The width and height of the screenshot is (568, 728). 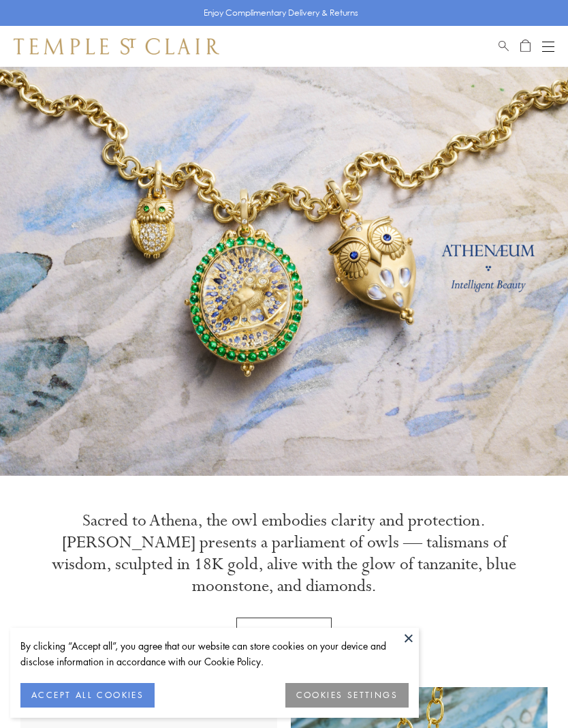 What do you see at coordinates (548, 46) in the screenshot?
I see `button: Open navigation` at bounding box center [548, 46].